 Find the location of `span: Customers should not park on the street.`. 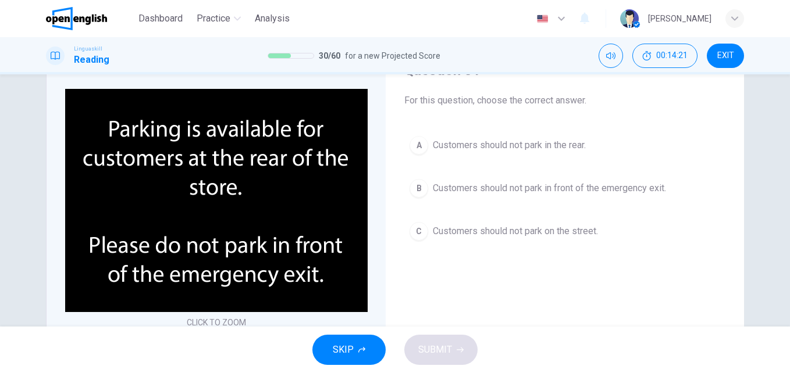

span: Customers should not park on the street. is located at coordinates (515, 231).